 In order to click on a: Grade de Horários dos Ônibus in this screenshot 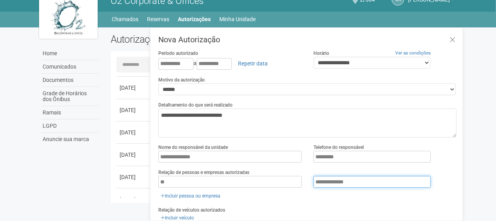, I will do `click(70, 96)`.